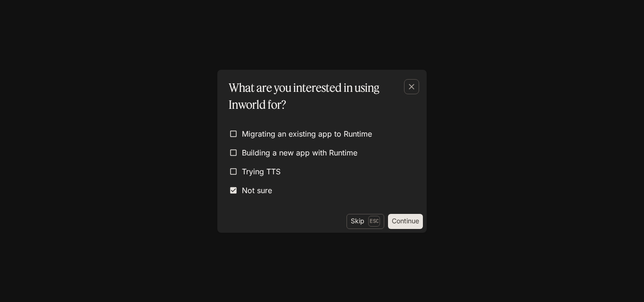  Describe the element at coordinates (307, 134) in the screenshot. I see `span: Migrating an existing app to Runtime` at that location.